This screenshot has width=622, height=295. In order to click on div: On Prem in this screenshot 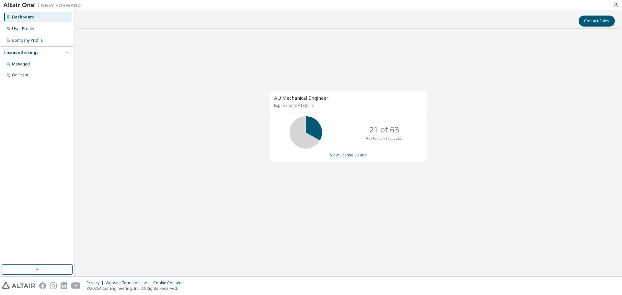, I will do `click(20, 75)`.